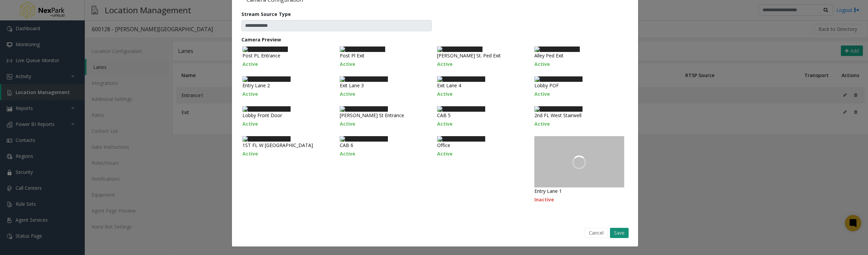 The height and width of the screenshot is (255, 868). What do you see at coordinates (579, 199) in the screenshot?
I see `p: Inactive` at bounding box center [579, 199].